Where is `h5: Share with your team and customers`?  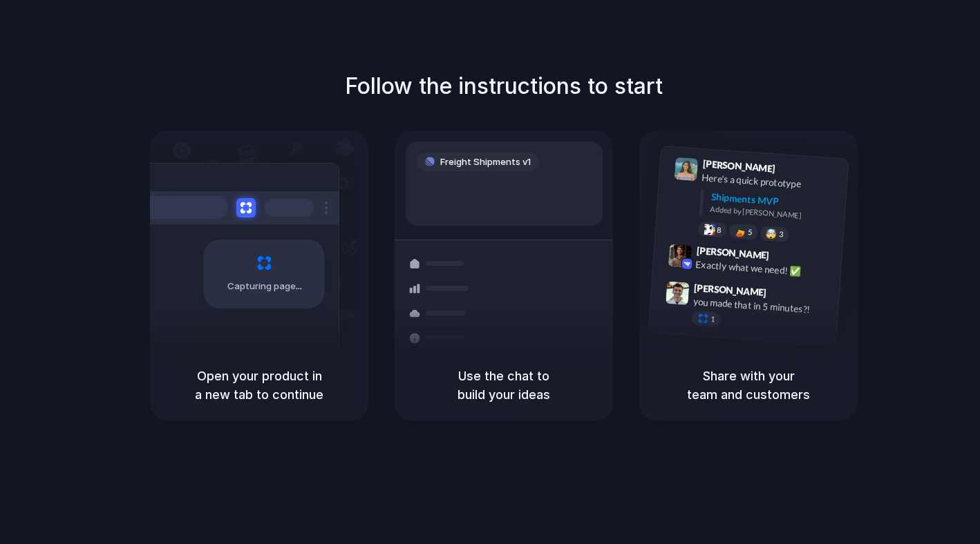 h5: Share with your team and customers is located at coordinates (749, 385).